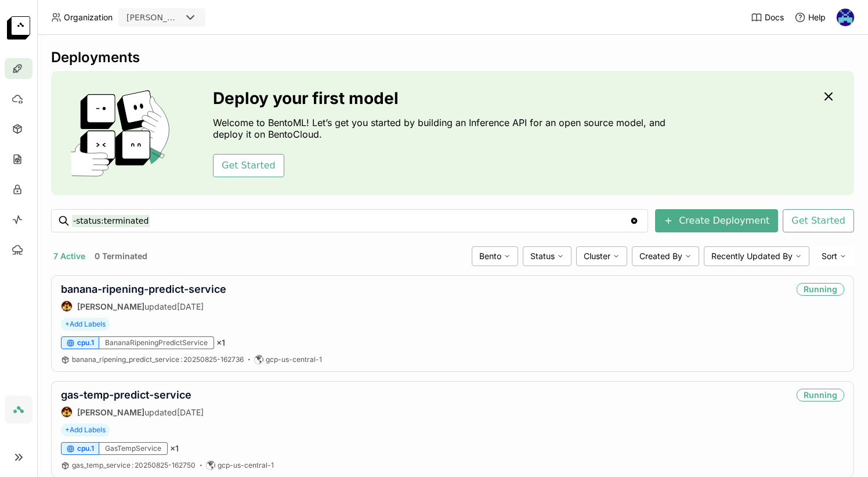 Image resolution: width=868 pixels, height=477 pixels. I want to click on div: Status, so click(547, 256).